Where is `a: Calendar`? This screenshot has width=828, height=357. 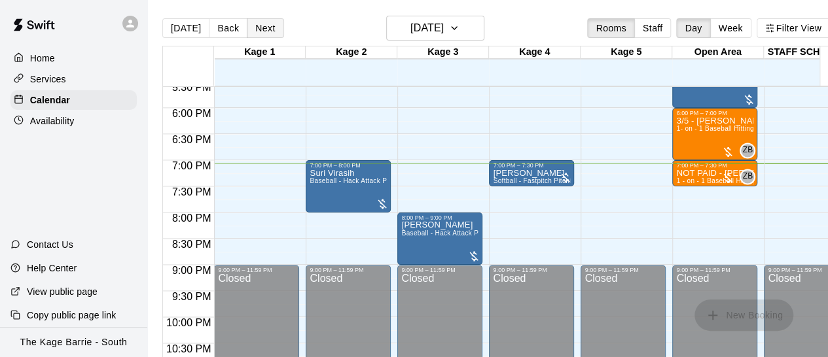 a: Calendar is located at coordinates (73, 100).